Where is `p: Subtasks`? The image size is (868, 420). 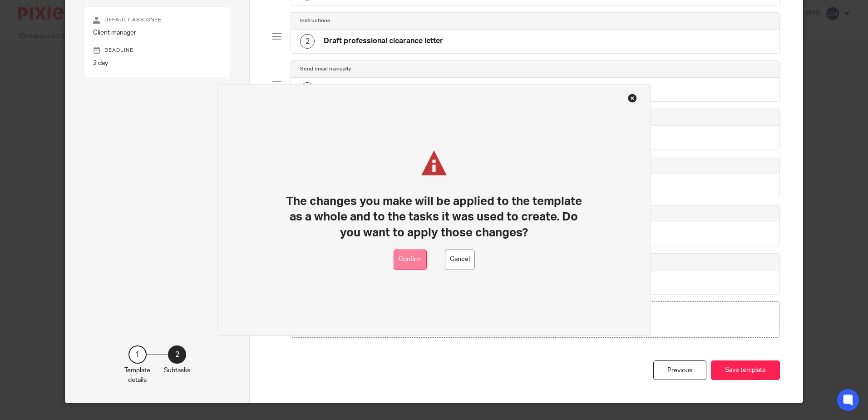 p: Subtasks is located at coordinates (177, 370).